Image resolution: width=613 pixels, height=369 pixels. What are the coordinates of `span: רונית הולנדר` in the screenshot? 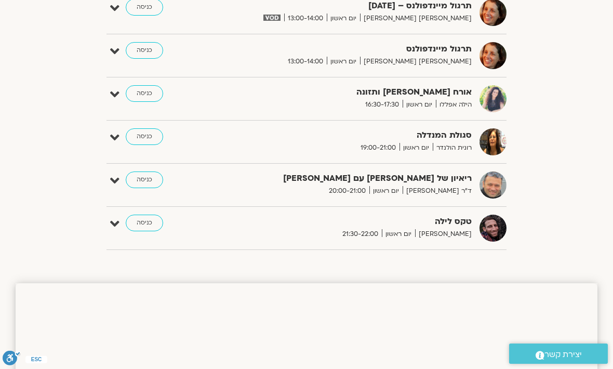 It's located at (452, 147).